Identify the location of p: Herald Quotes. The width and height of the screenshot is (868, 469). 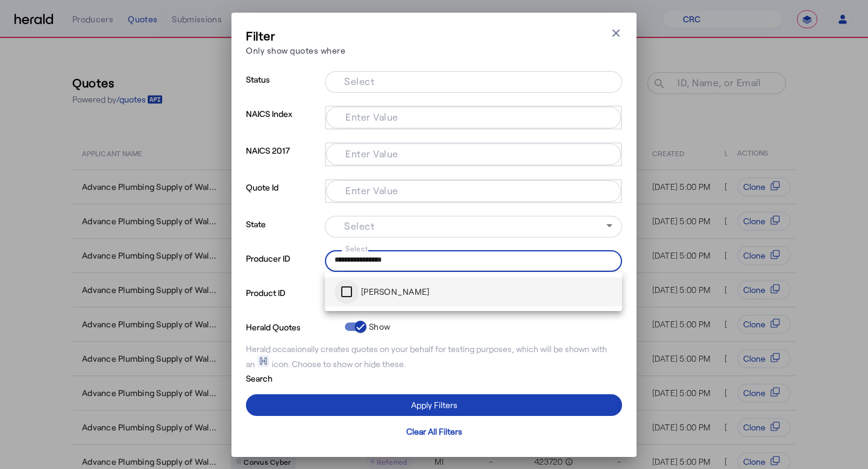
(293, 326).